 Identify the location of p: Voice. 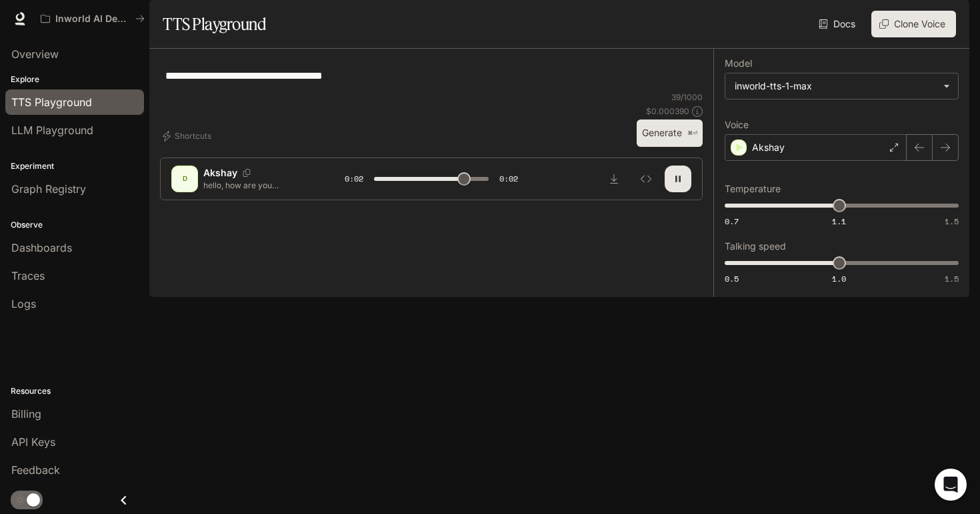
(737, 125).